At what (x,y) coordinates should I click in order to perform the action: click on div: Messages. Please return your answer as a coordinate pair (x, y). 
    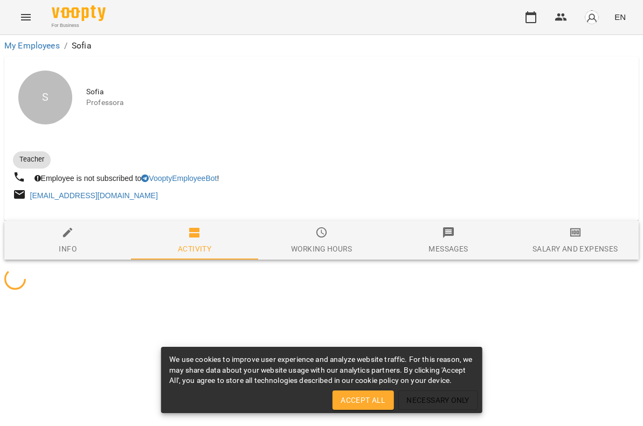
    Looking at the image, I should click on (448, 249).